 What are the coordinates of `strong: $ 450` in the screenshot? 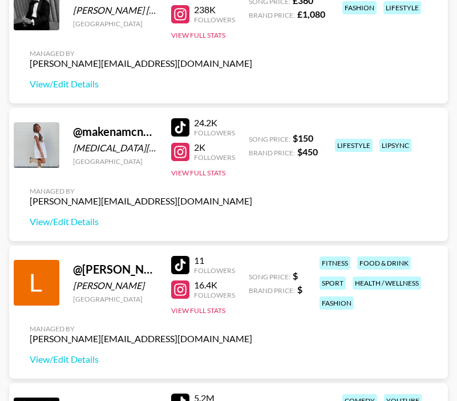 It's located at (308, 151).